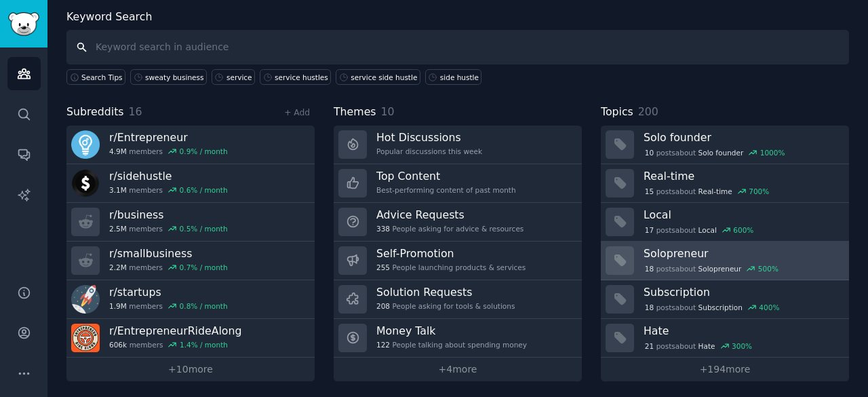 The height and width of the screenshot is (397, 868). What do you see at coordinates (384, 77) in the screenshot?
I see `div: service side hustle` at bounding box center [384, 77].